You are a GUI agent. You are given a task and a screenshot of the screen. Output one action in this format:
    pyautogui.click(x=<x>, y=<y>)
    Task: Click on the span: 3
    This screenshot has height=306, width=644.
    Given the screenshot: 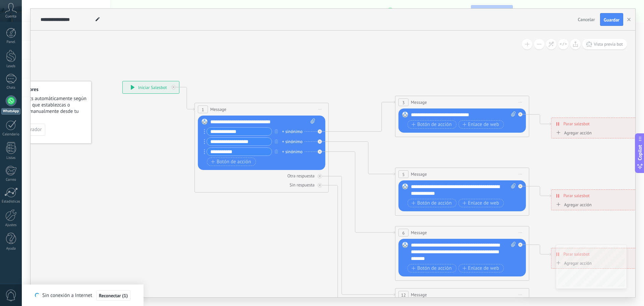 What is the action you would take?
    pyautogui.click(x=403, y=102)
    